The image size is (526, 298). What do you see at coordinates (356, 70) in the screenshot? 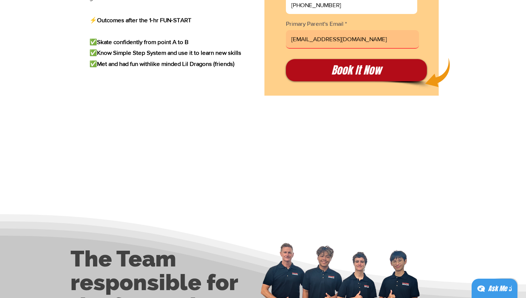
I see `button: Book It Now` at bounding box center [356, 70].